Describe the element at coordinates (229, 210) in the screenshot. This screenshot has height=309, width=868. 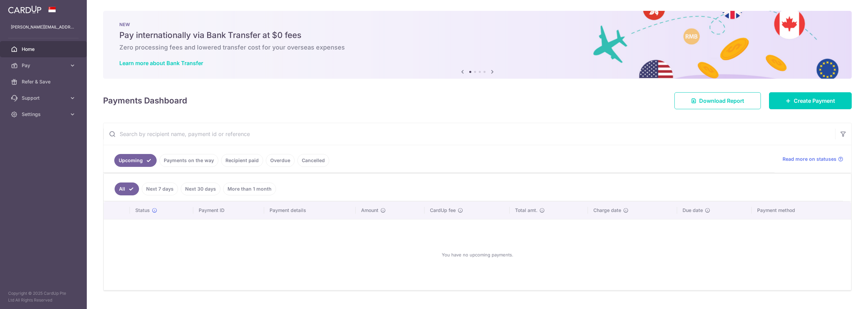
I see `th: Payment ID` at that location.